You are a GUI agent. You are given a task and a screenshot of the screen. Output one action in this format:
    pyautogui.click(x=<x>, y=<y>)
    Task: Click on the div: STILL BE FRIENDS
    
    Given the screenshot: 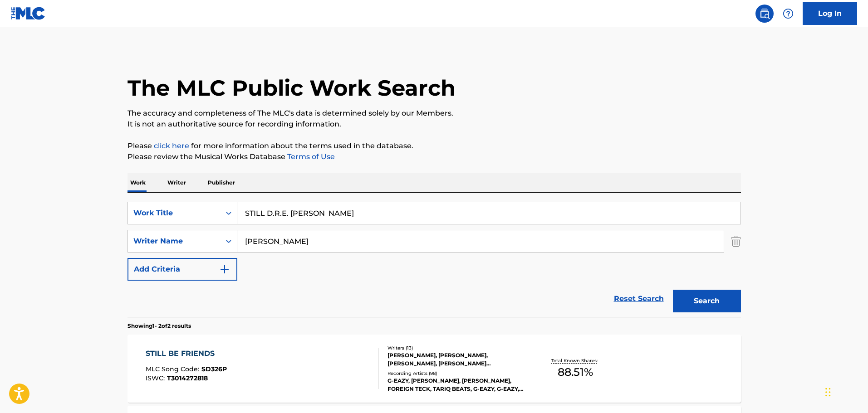 What is the action you would take?
    pyautogui.click(x=186, y=354)
    